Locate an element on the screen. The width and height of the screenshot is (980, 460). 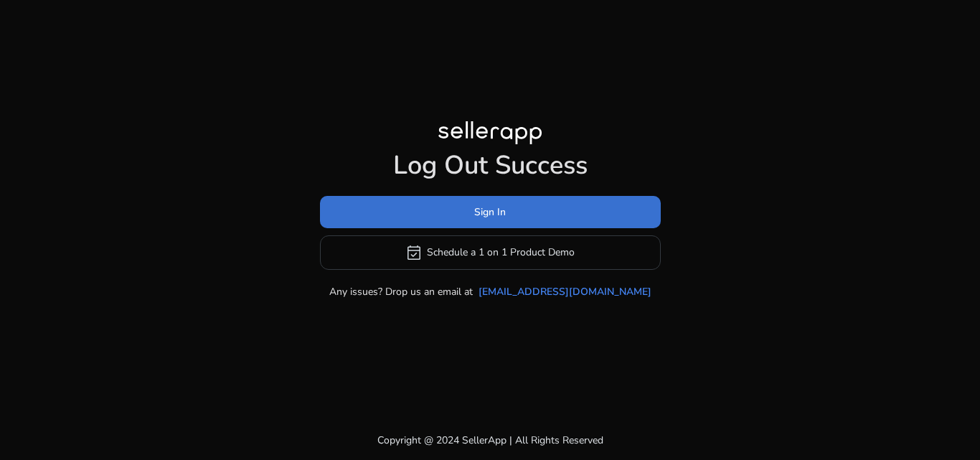
span: Sign In is located at coordinates (490, 212).